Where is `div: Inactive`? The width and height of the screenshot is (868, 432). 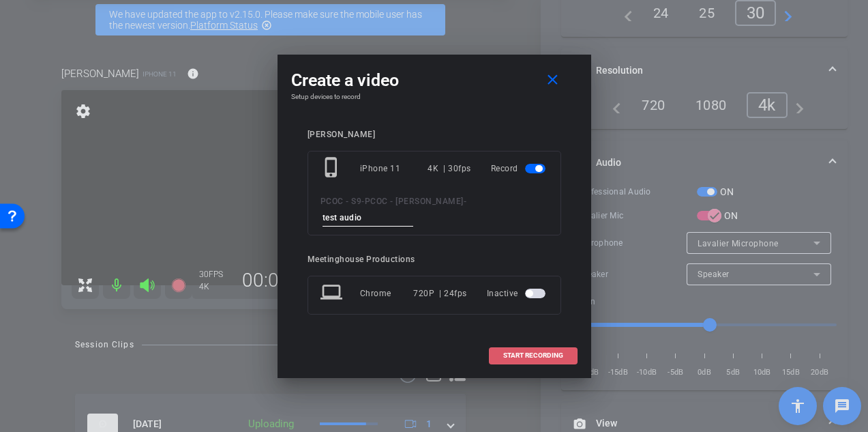 div: Inactive is located at coordinates (518, 294).